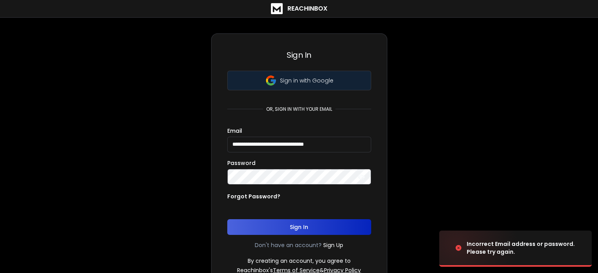 This screenshot has height=273, width=598. I want to click on p: or, sign in with your email, so click(299, 109).